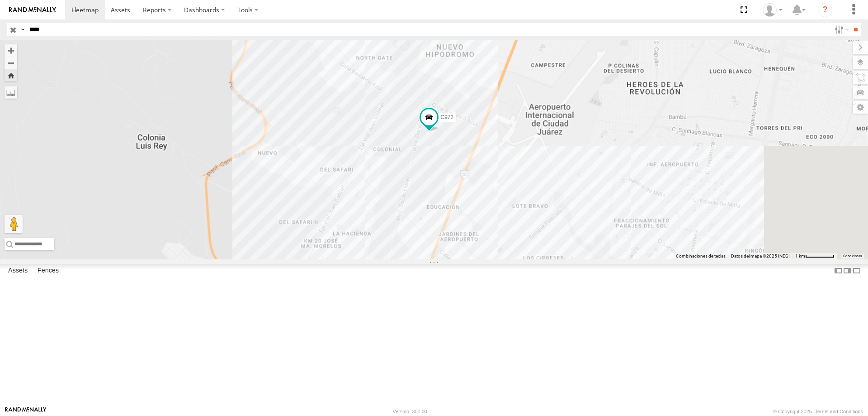 The width and height of the screenshot is (868, 416). Describe the element at coordinates (856, 271) in the screenshot. I see `label: Hide Summary Table` at that location.